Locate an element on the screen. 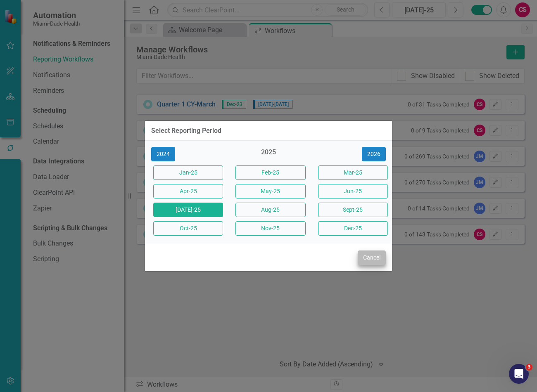 This screenshot has height=392, width=537. button: Mar-25 is located at coordinates (353, 173).